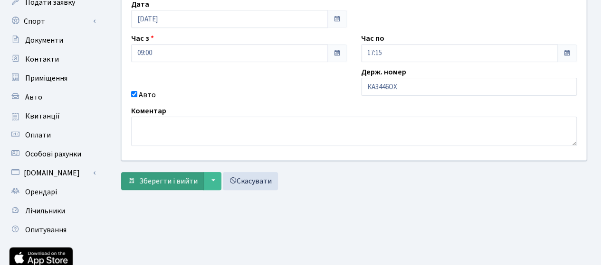  I want to click on span: Авто, so click(34, 97).